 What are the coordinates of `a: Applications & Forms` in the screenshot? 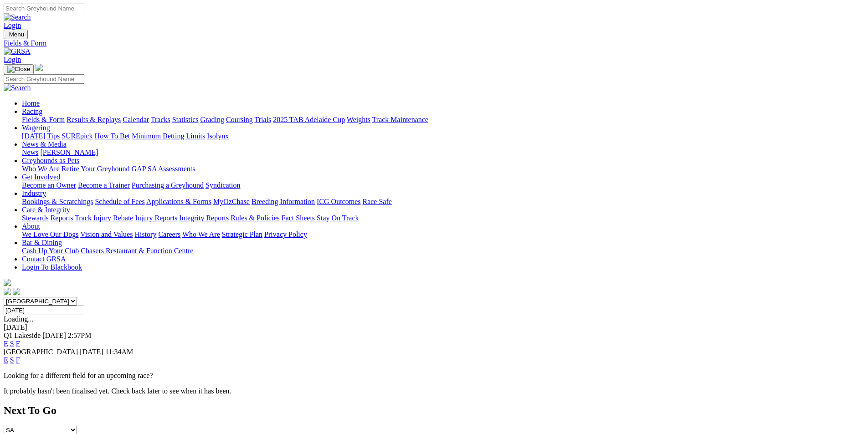 It's located at (179, 202).